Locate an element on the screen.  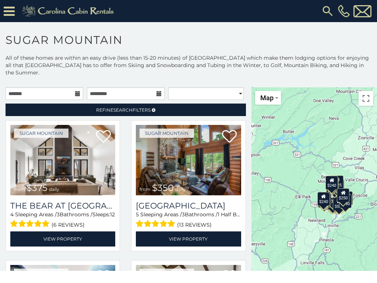
span: (6 reviews) is located at coordinates (68, 225).